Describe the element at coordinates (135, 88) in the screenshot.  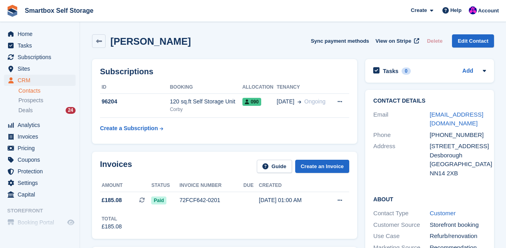
I see `th: ID` at that location.